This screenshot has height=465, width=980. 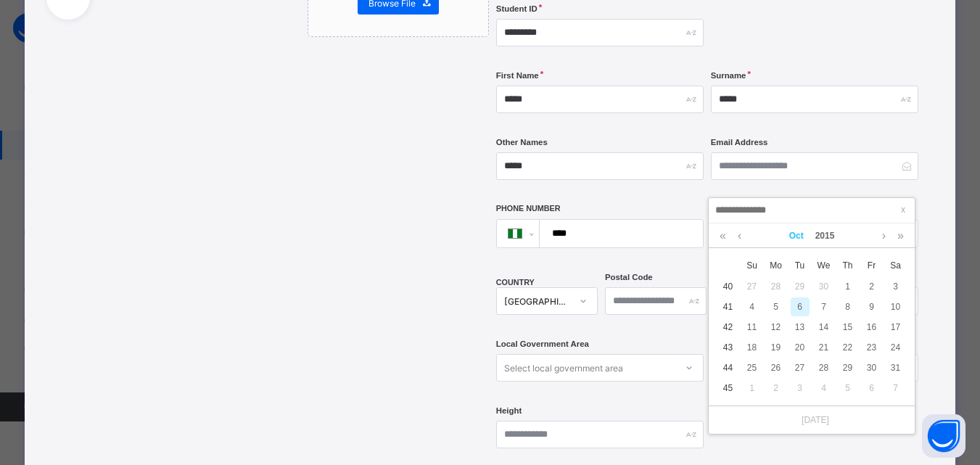 I want to click on span: Su, so click(x=752, y=266).